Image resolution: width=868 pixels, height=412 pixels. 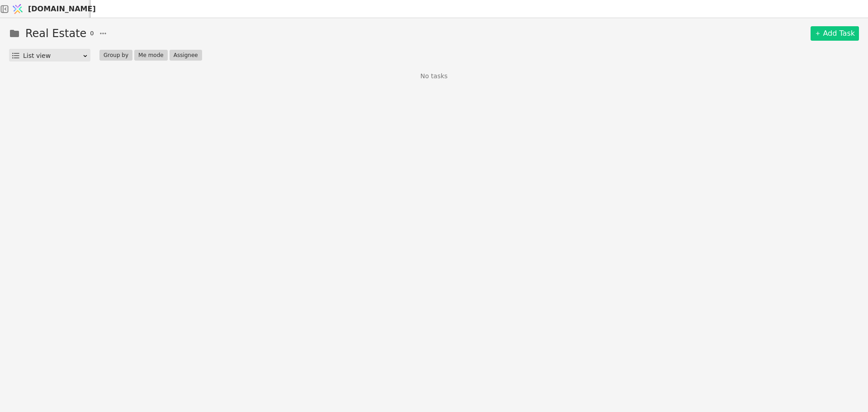 I want to click on button: Me mode, so click(x=151, y=55).